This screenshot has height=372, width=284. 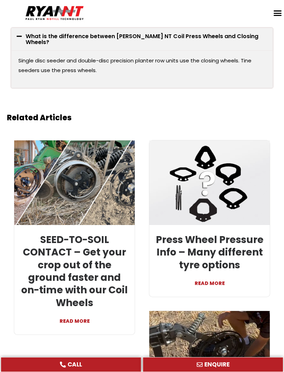 What do you see at coordinates (142, 69) in the screenshot?
I see `p: Single disc seeder and double-disc precision planter row units use the closing wheels. Tine seede...` at bounding box center [142, 69].